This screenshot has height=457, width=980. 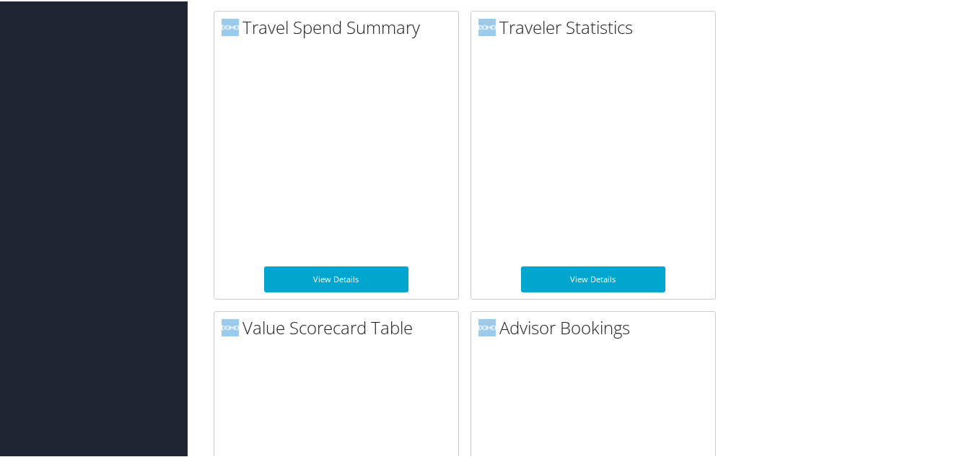 I want to click on h2: Traveler Statistics, so click(x=597, y=26).